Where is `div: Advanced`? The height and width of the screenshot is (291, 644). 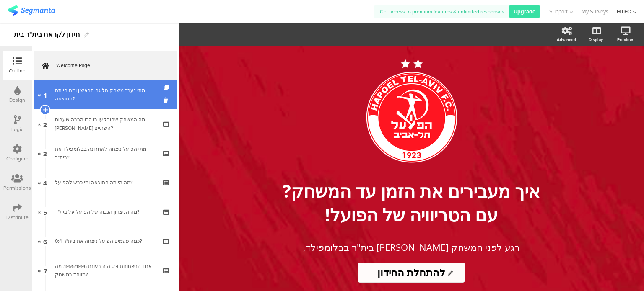
div: Advanced is located at coordinates (567, 39).